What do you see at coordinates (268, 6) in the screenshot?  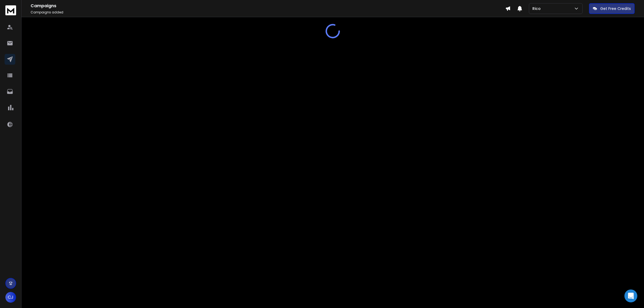 I see `h1: Campaigns` at bounding box center [268, 6].